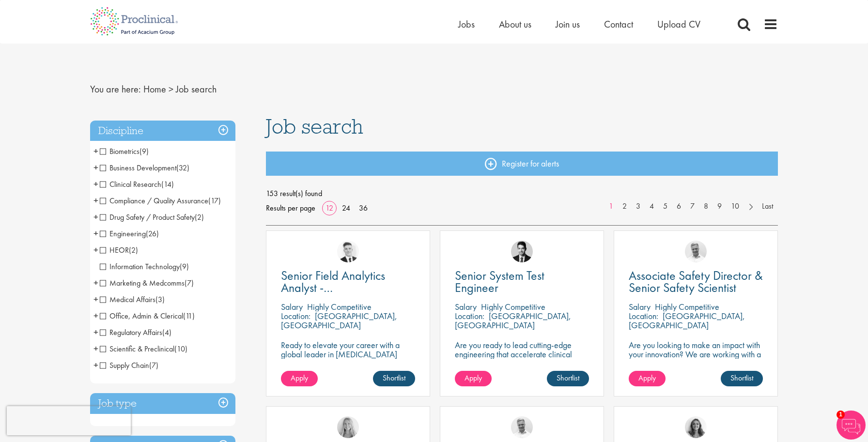  Describe the element at coordinates (144, 267) in the screenshot. I see `span: Information Technology` at that location.